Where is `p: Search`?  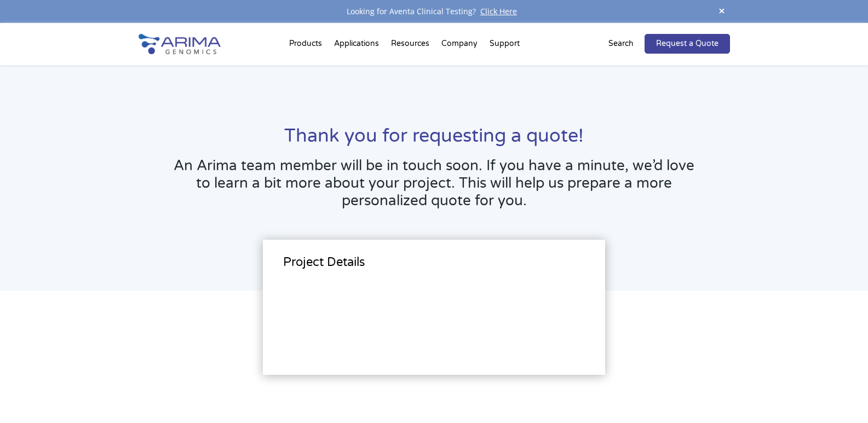 p: Search is located at coordinates (622, 44).